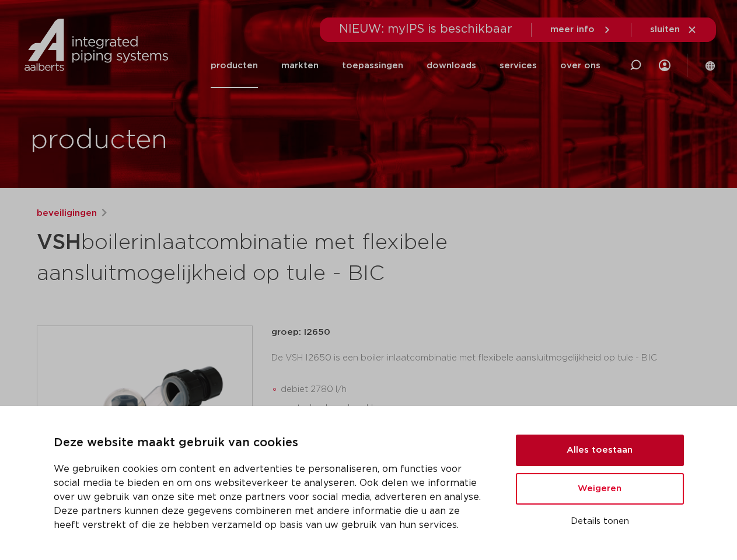  I want to click on button: Weigeren, so click(600, 489).